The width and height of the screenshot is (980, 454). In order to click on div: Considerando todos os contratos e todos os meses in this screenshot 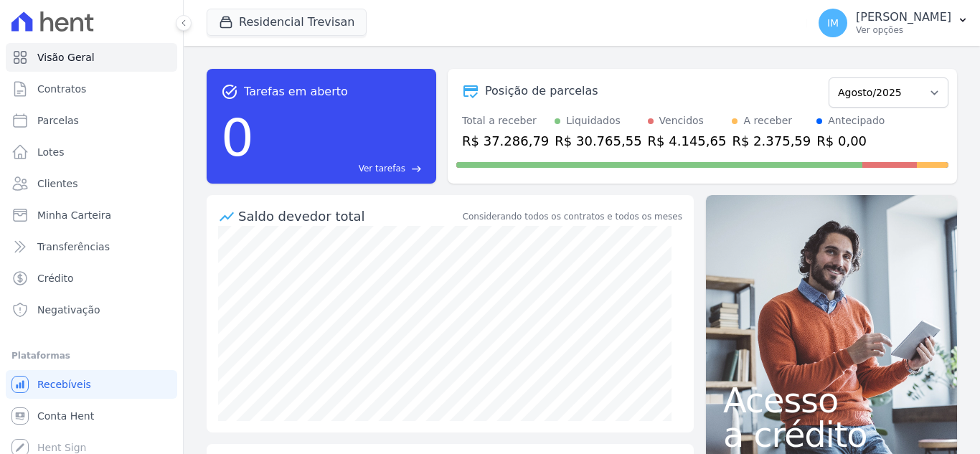, I will do `click(572, 217)`.